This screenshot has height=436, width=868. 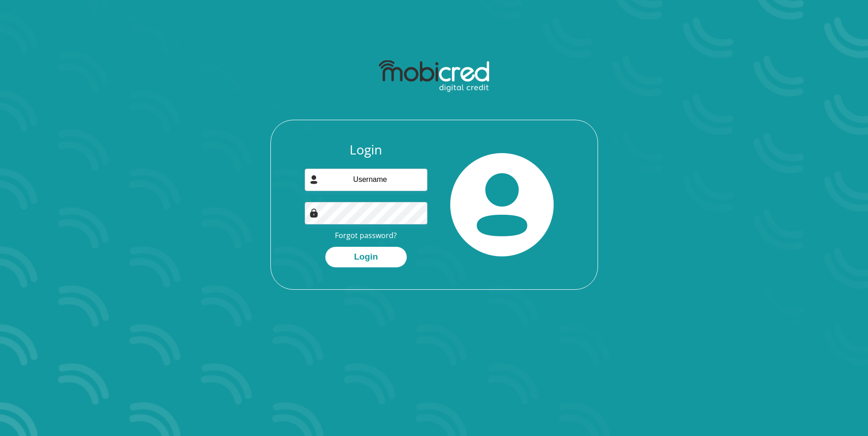 What do you see at coordinates (366, 257) in the screenshot?
I see `button: Login` at bounding box center [366, 257].